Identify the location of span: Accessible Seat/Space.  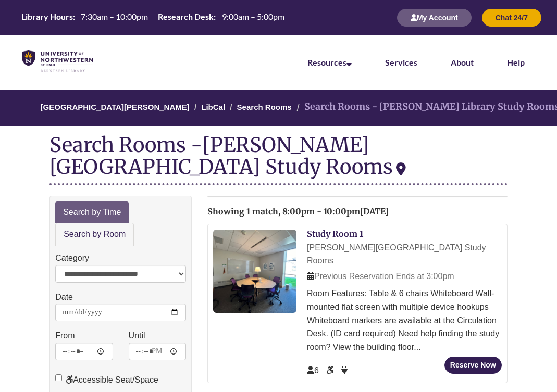
(331, 371).